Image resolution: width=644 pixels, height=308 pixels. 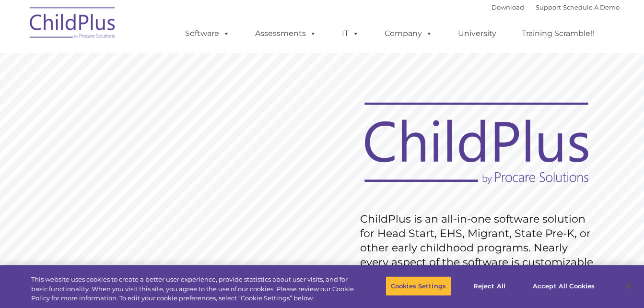 What do you see at coordinates (286, 34) in the screenshot?
I see `a: Assessments` at bounding box center [286, 34].